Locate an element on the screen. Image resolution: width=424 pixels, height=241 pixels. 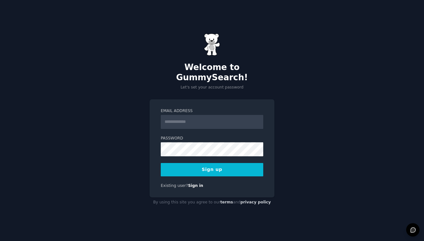
a: privacy policy is located at coordinates (255, 202).